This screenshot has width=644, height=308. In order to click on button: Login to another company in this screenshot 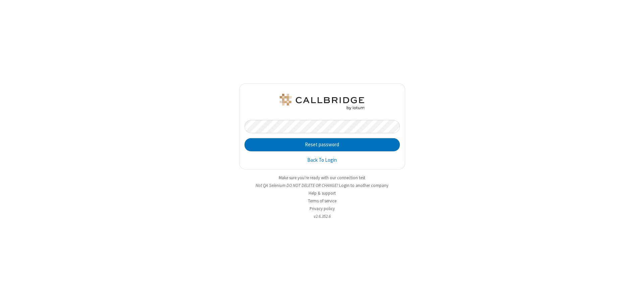, I will do `click(363, 185)`.